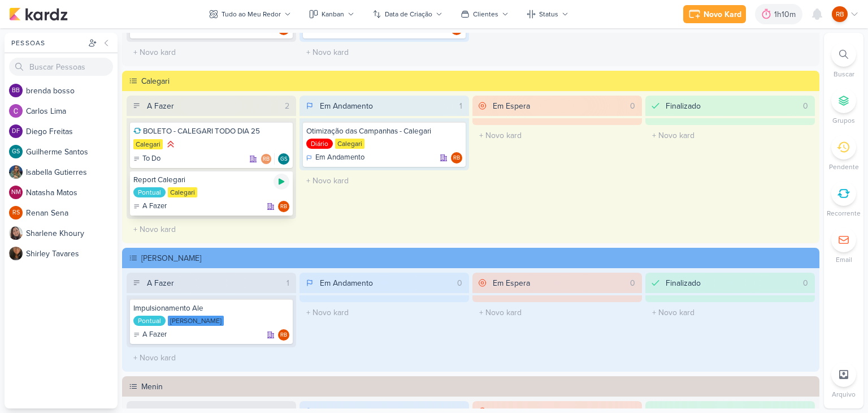  What do you see at coordinates (16, 254) in the screenshot?
I see `img: Shirley Tavares` at bounding box center [16, 254].